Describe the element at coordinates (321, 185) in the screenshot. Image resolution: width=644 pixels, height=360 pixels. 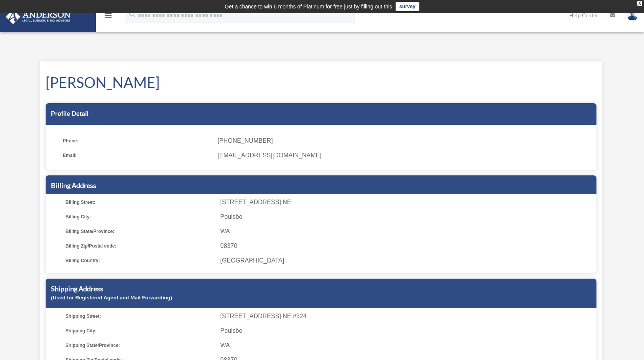
I see `h5: Billing Address` at that location.